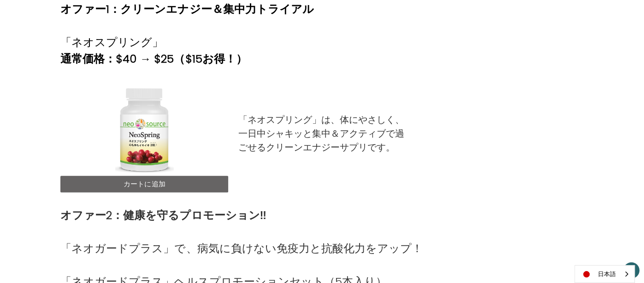 The width and height of the screenshot is (644, 283). Describe the element at coordinates (153, 58) in the screenshot. I see `strong: 通常価格：$40 → $25（$15お得！）` at that location.